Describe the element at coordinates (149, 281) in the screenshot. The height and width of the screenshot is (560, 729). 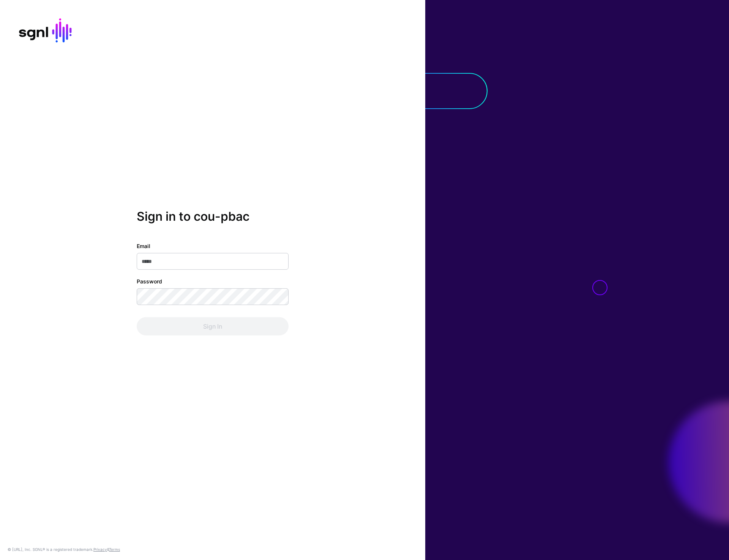
I see `label: Password` at that location.